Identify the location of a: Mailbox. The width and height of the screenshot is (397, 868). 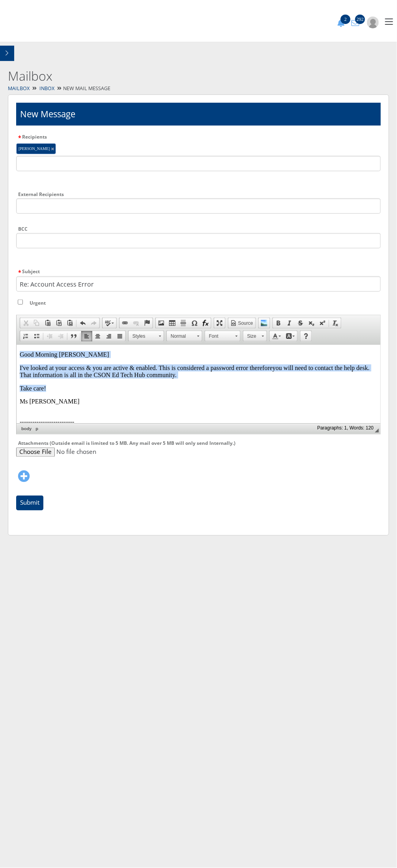
(18, 88).